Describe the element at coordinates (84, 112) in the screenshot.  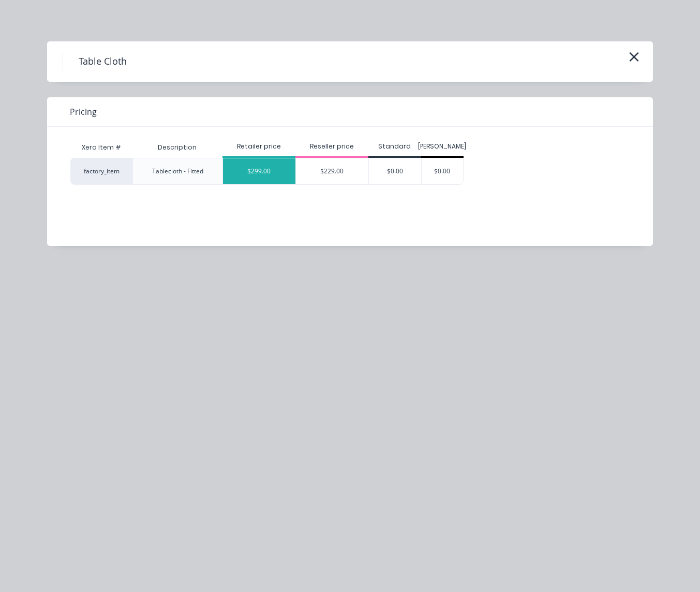
I see `span: Pricing` at that location.